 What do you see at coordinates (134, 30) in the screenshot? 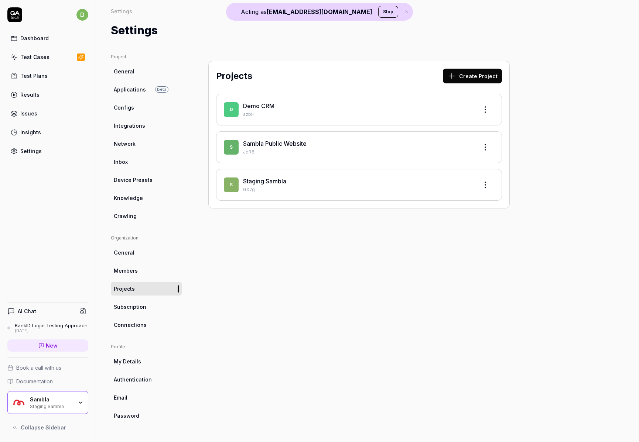
I see `h1: Settings` at bounding box center [134, 30].